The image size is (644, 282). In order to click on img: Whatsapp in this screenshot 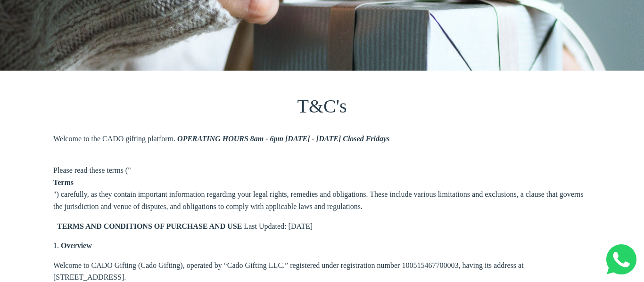, I will do `click(621, 260)`.